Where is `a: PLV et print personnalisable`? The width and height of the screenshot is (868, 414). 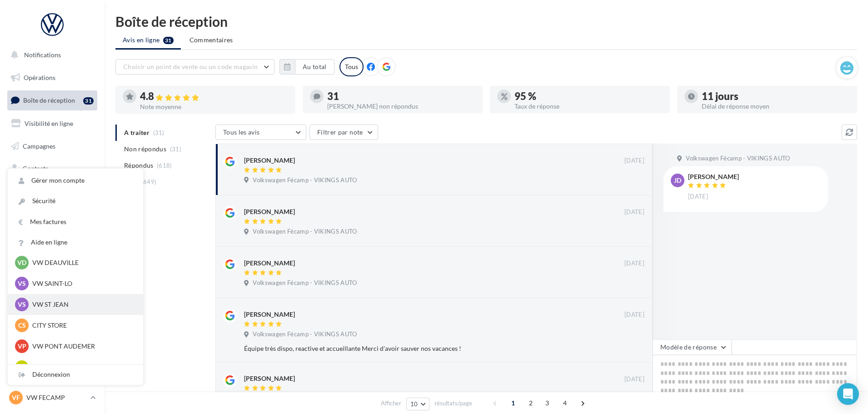 a: PLV et print personnalisable is located at coordinates (53, 240).